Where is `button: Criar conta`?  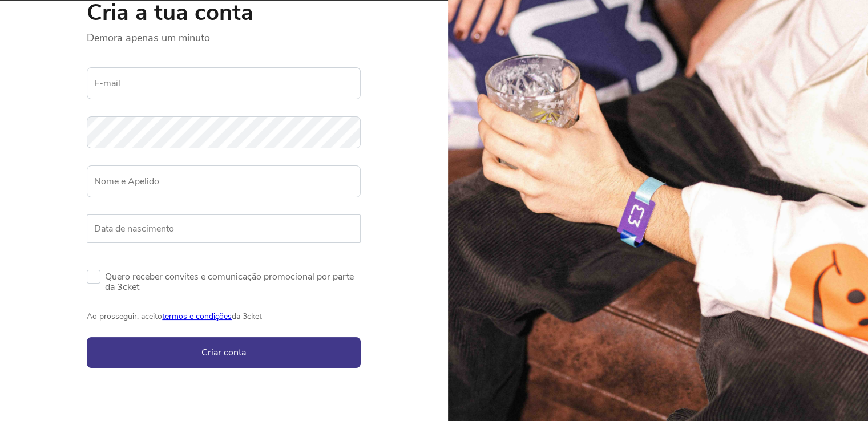 button: Criar conta is located at coordinates (224, 352).